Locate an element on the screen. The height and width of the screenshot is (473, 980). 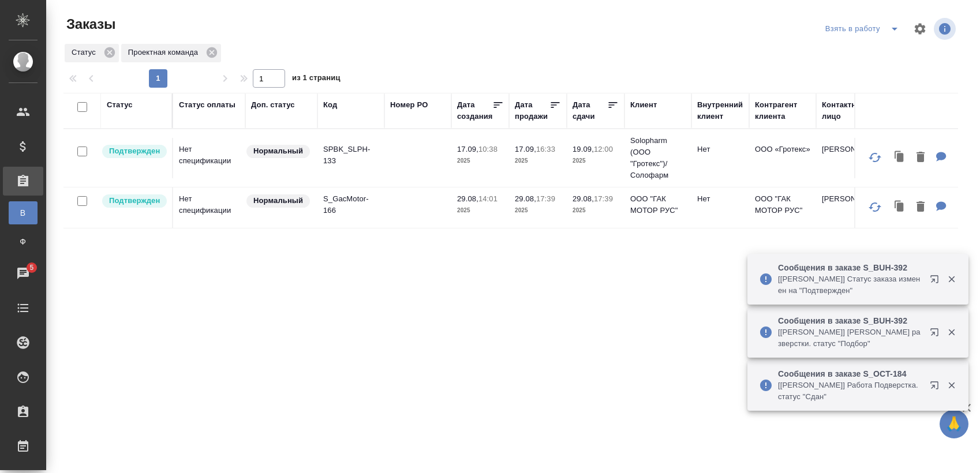
div: Дата продажи is located at coordinates (532, 111).